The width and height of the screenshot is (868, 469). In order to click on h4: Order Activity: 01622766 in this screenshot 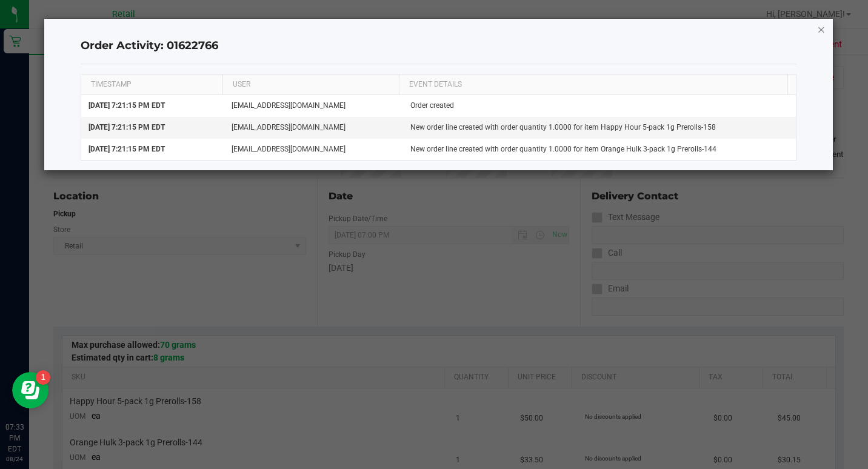, I will do `click(439, 46)`.